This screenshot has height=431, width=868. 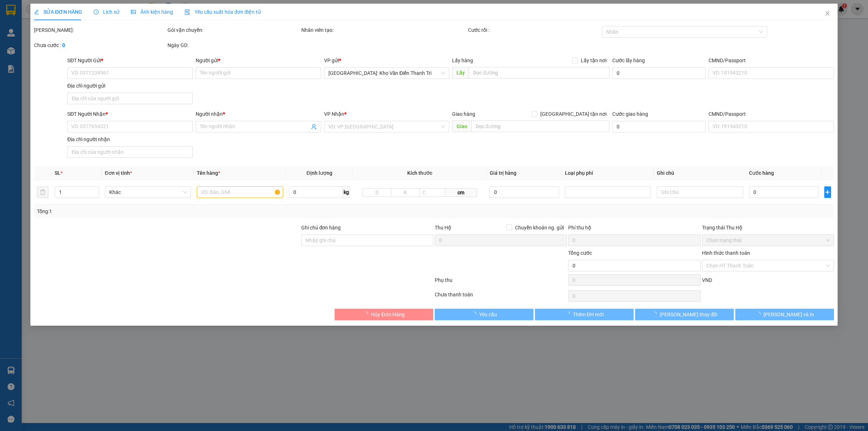 What do you see at coordinates (334, 114) in the screenshot?
I see `span: VP Nhận` at bounding box center [334, 114].